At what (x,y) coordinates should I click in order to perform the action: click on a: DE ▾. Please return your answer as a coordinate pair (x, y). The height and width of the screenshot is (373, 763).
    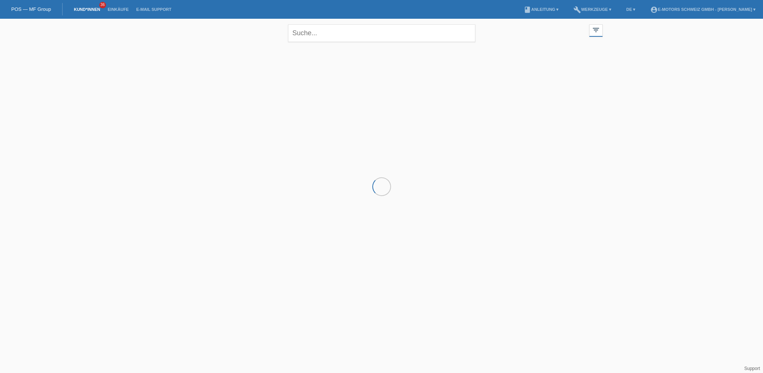
    Looking at the image, I should click on (631, 9).